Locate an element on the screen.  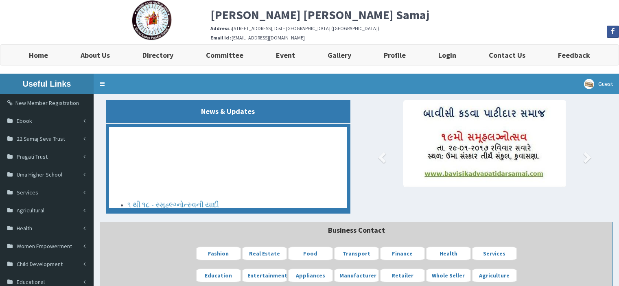
img: User Image is located at coordinates (589, 84).